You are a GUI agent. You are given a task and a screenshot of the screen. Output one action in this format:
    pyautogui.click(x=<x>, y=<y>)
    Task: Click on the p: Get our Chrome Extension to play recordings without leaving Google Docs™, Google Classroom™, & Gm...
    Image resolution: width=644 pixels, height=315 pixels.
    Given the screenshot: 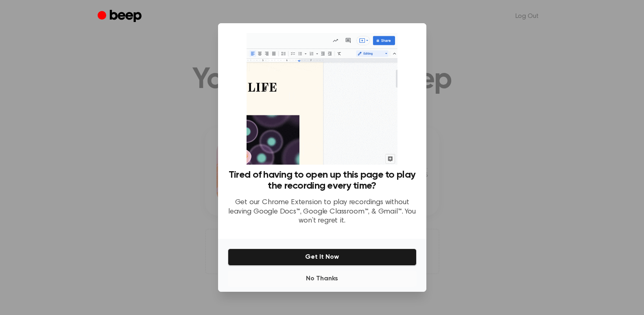 What is the action you would take?
    pyautogui.click(x=322, y=212)
    